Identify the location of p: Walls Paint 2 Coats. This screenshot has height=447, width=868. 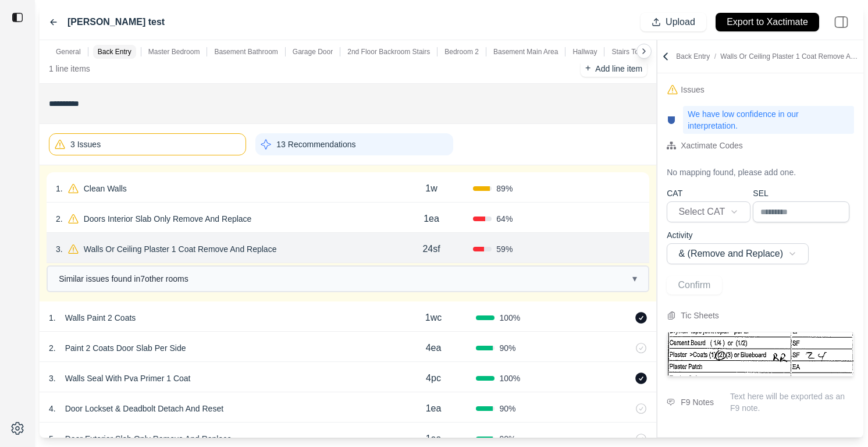
(100, 318).